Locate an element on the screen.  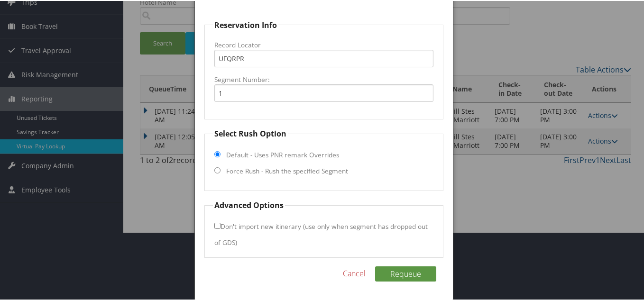
legend: Select Rush Option is located at coordinates (250, 133).